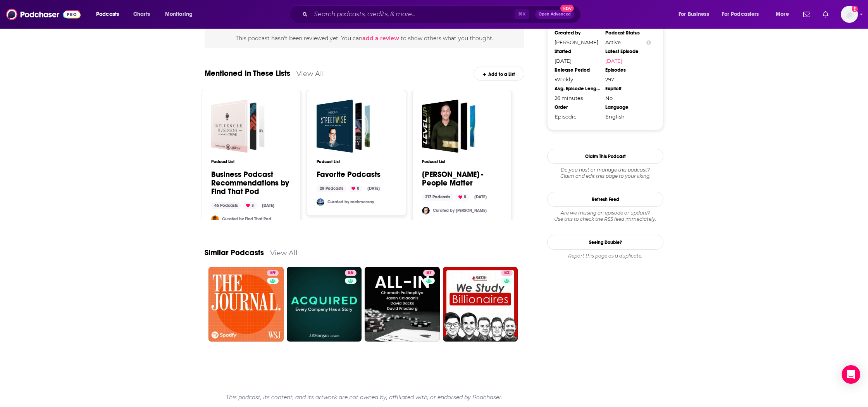 This screenshot has height=407, width=868. Describe the element at coordinates (351, 273) in the screenshot. I see `span: 85` at that location.